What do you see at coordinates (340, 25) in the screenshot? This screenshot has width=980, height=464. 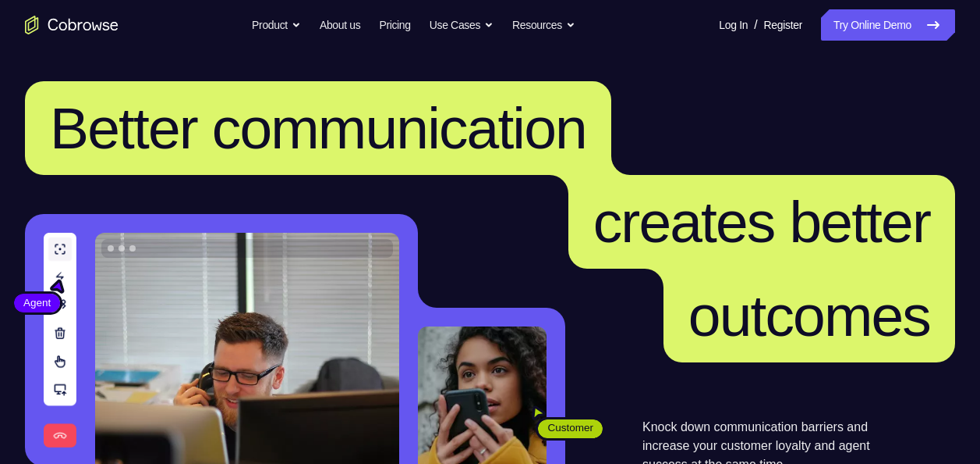 I see `a: About us` at bounding box center [340, 25].